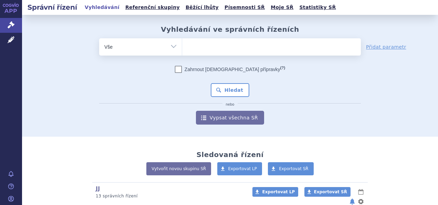  Describe the element at coordinates (179, 168) in the screenshot. I see `a: Vytvořit novou skupinu SŘ` at that location.